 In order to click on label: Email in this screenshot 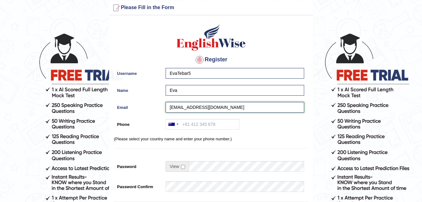, I will do `click(138, 106)`.